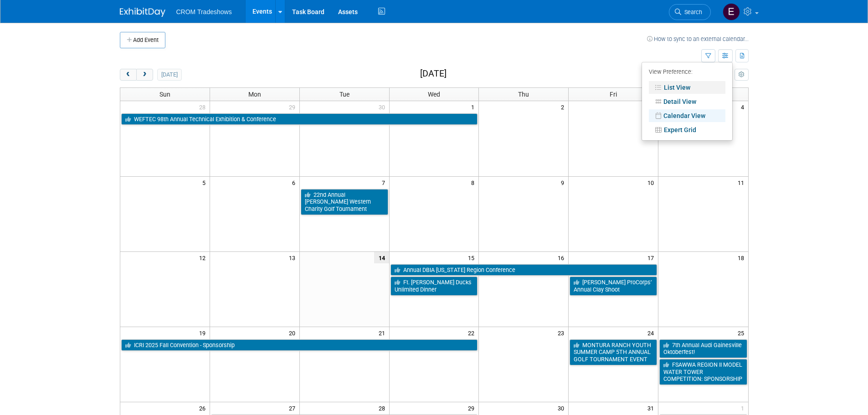 This screenshot has width=868, height=415. What do you see at coordinates (652, 257) in the screenshot?
I see `span: 17` at bounding box center [652, 257].